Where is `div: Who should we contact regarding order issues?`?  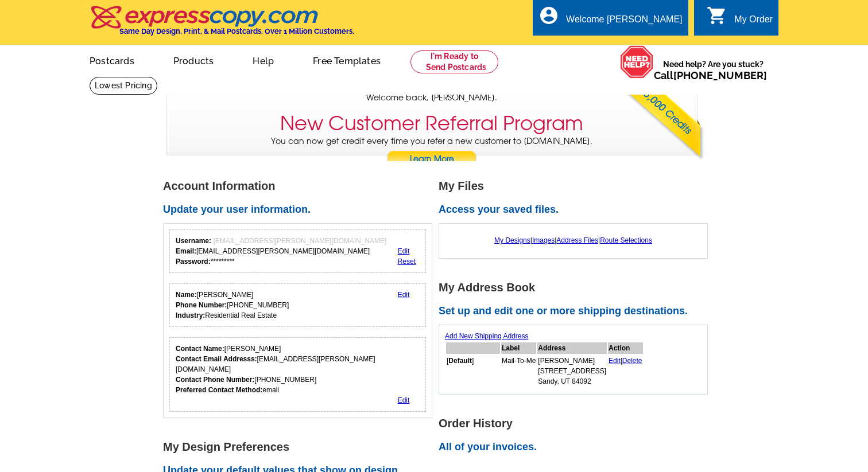 div: Who should we contact regarding order issues? is located at coordinates (297, 374).